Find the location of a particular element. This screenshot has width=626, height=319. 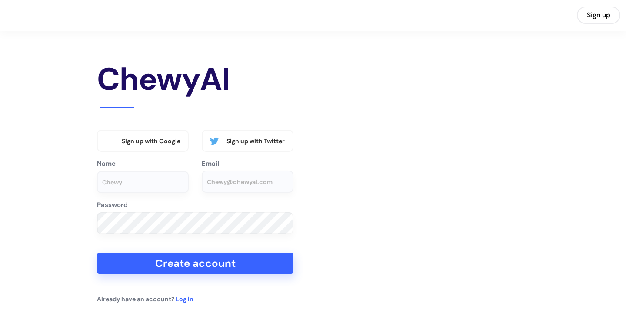

div: Sign up with Twitter is located at coordinates (256, 141).